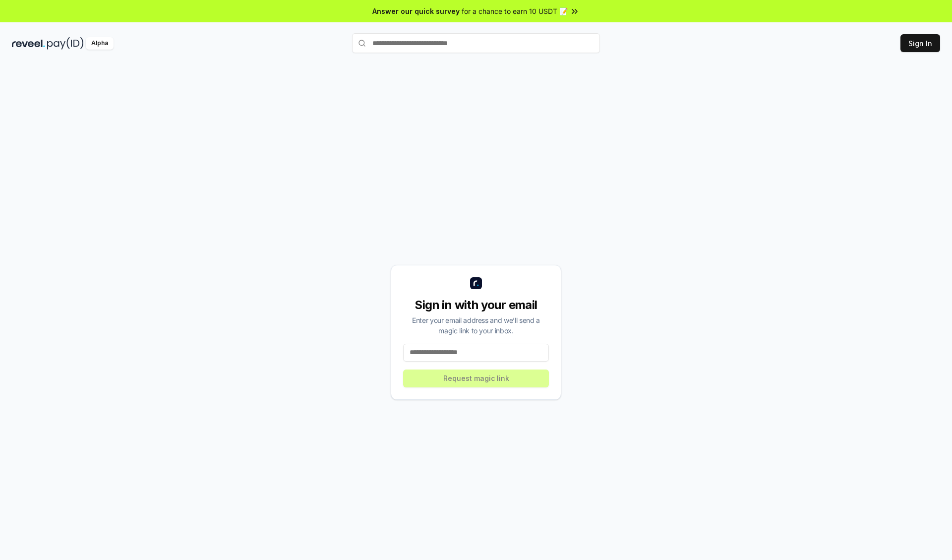  I want to click on span: Answer our quick survey, so click(416, 11).